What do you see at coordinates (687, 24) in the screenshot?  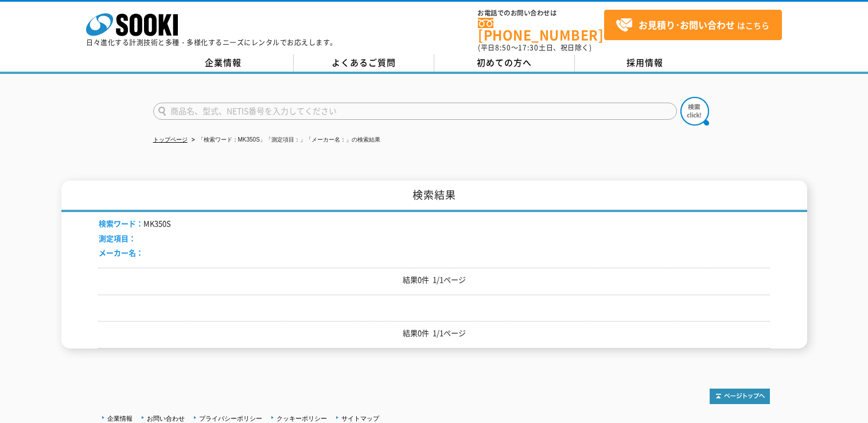 I see `strong: お見積り･お問い合わせ` at bounding box center [687, 24].